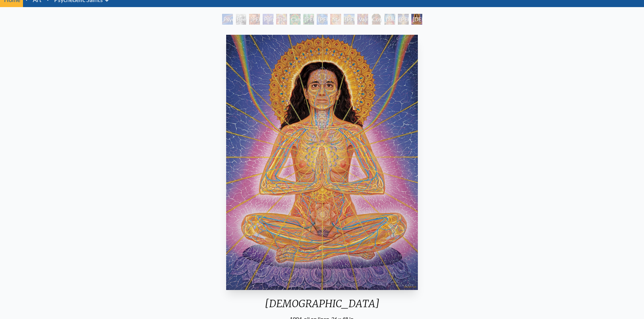 Image resolution: width=644 pixels, height=319 pixels. Describe the element at coordinates (241, 19) in the screenshot. I see `div: Beethoven` at that location.